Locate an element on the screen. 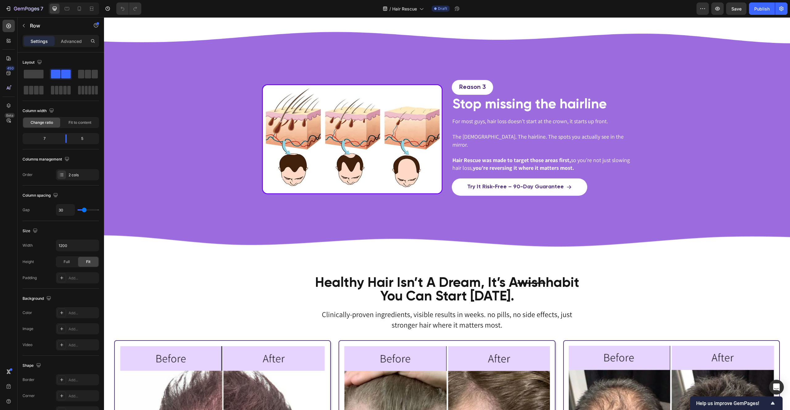 This screenshot has height=410, width=790. p: Advanced is located at coordinates (71, 41).